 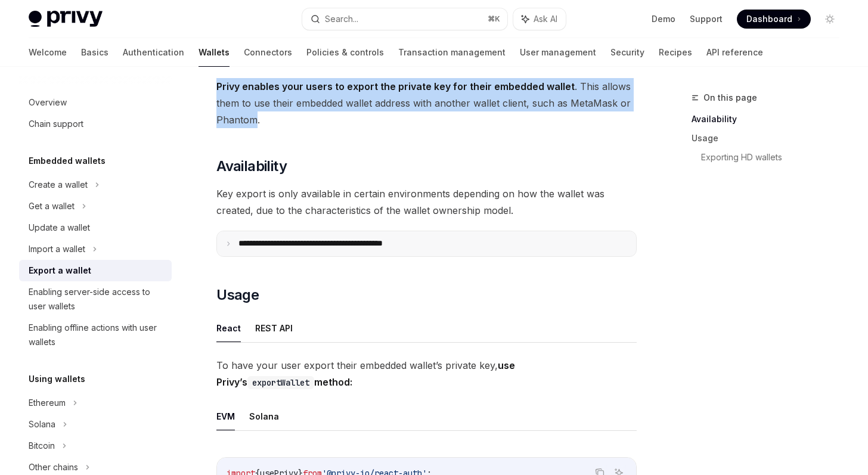 What do you see at coordinates (53, 468) in the screenshot?
I see `div: Other chains` at bounding box center [53, 468].